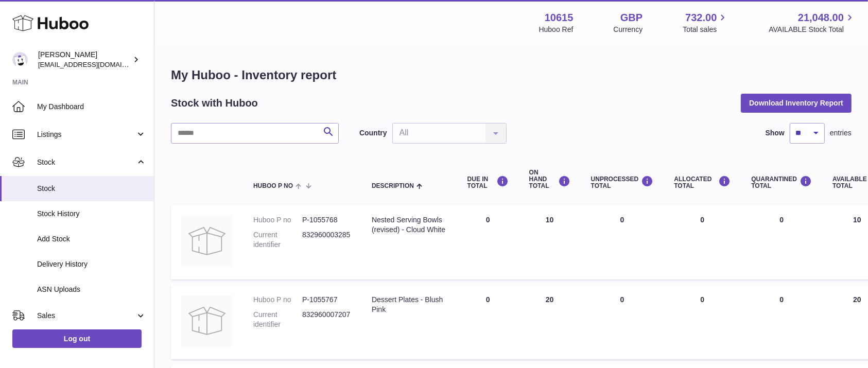 This screenshot has width=868, height=368. I want to click on span: Huboo P no, so click(273, 186).